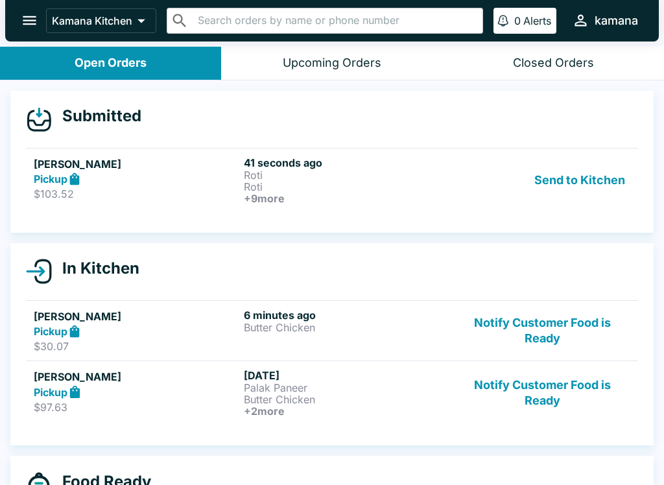 This screenshot has width=664, height=485. I want to click on p: 0, so click(518, 21).